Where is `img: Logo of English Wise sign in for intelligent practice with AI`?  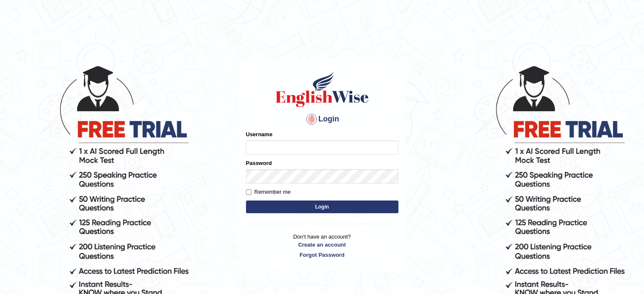 img: Logo of English Wise sign in for intelligent practice with AI is located at coordinates (322, 89).